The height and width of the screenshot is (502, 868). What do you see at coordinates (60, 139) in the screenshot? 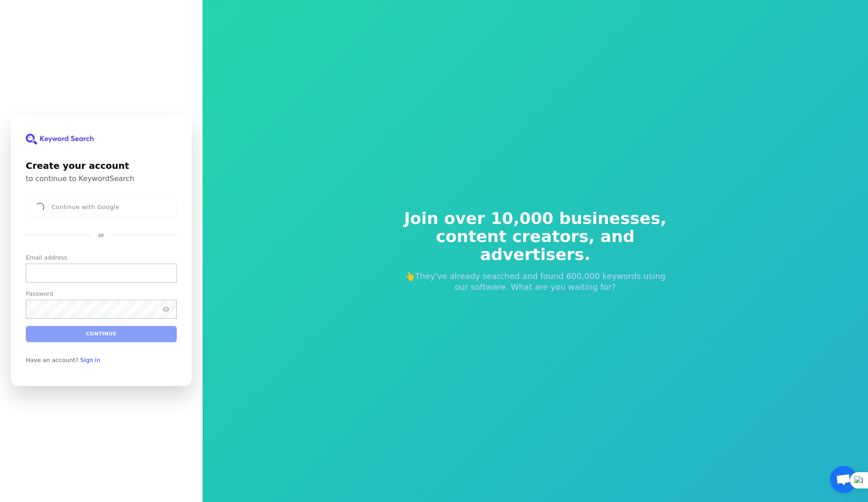
I see `img: KeywordSearch` at bounding box center [60, 139].